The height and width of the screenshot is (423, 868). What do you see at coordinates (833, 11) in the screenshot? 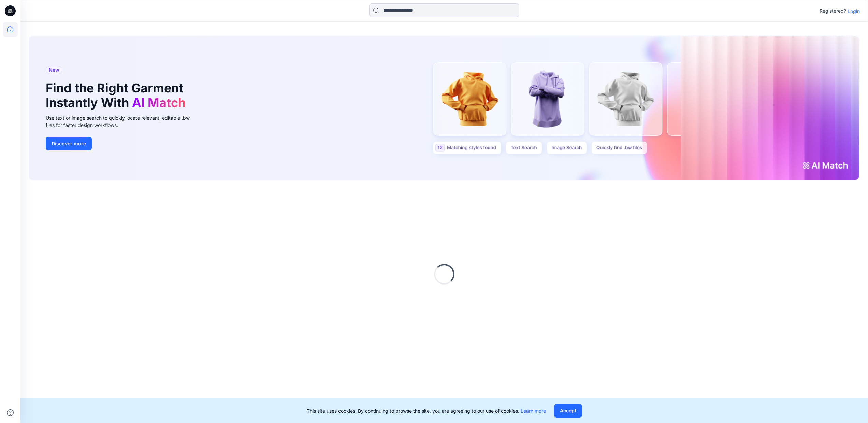
I see `p: Registered?` at bounding box center [833, 11].